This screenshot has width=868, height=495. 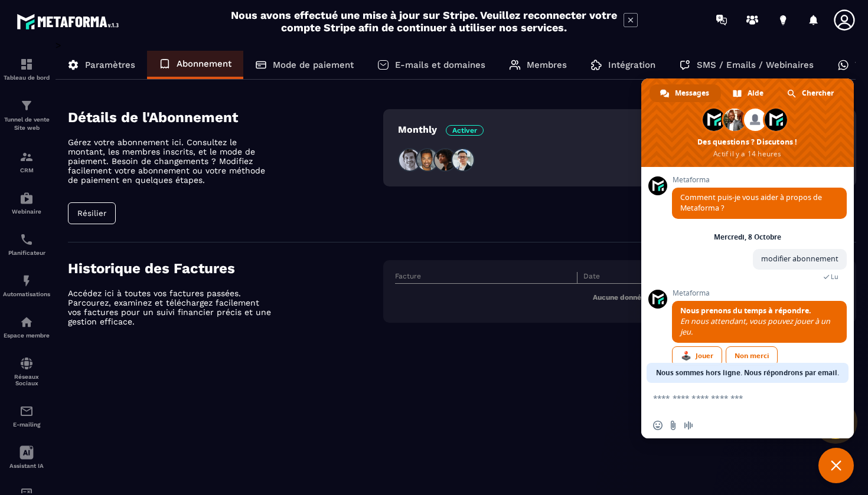 I want to click on div: Jouer, so click(x=697, y=356).